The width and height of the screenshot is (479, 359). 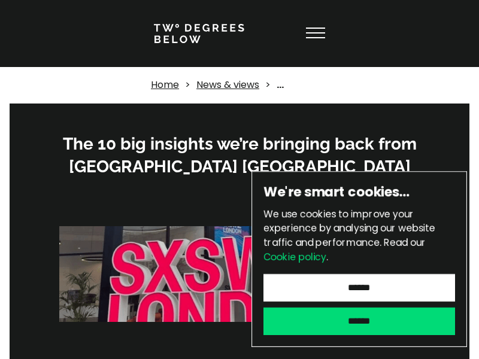 I want to click on p: We use cookies to improve your experience by analysing our website traffic and performance., so click(x=359, y=236).